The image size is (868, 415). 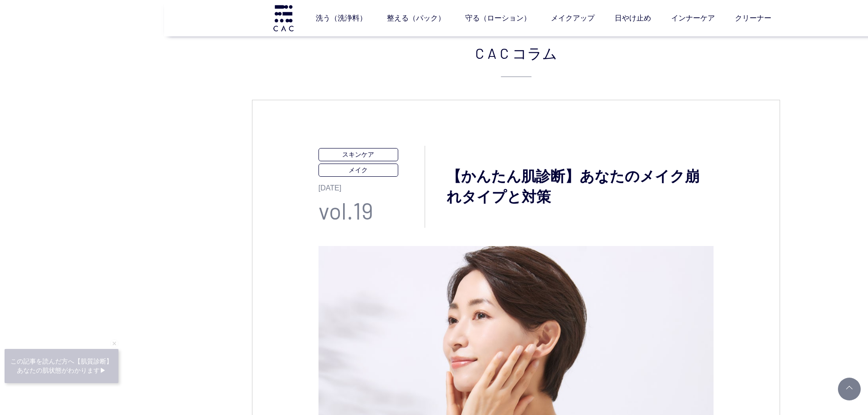 What do you see at coordinates (358, 170) in the screenshot?
I see `p: メイク` at bounding box center [358, 170].